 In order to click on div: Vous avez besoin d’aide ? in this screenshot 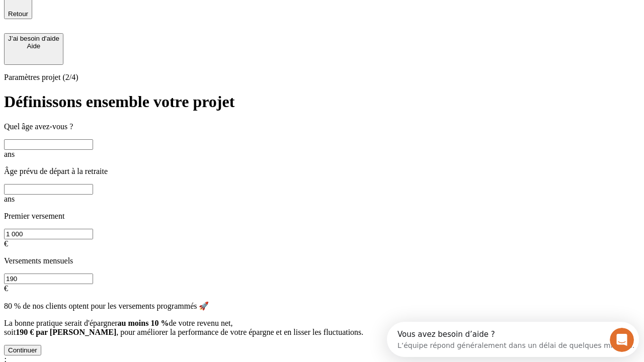, I will do `click(129, 13)`.